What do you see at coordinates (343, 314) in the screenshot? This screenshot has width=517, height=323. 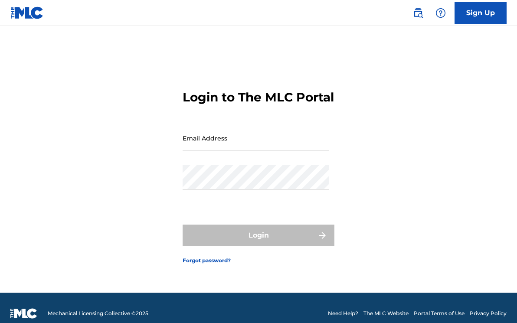 I see `a: Need Help?` at bounding box center [343, 314].